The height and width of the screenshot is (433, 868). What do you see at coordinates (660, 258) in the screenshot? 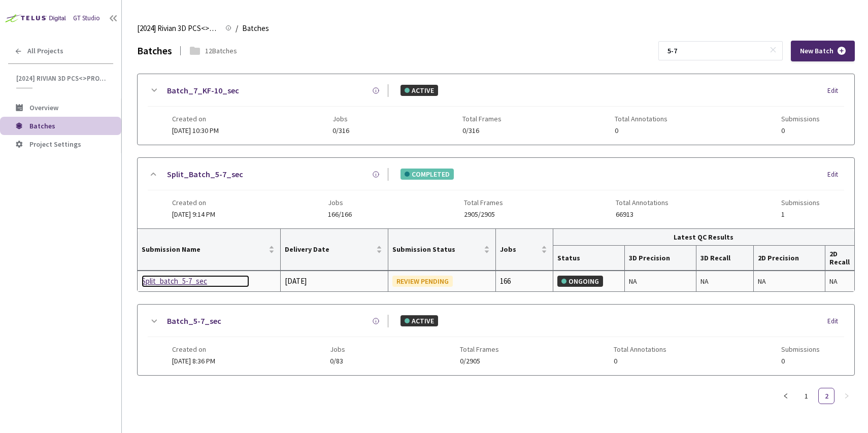
I see `th: 3D Precision` at bounding box center [660, 258].